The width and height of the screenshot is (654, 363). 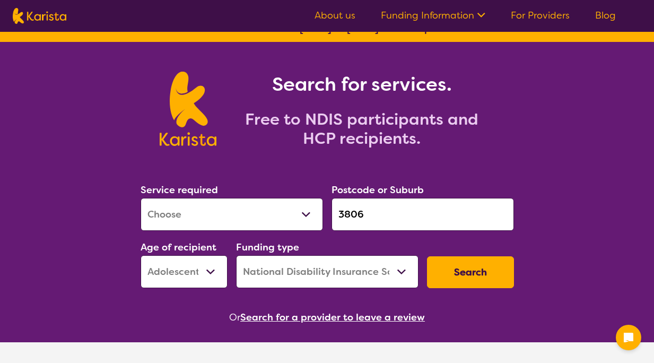 I want to click on a: About us, so click(x=335, y=15).